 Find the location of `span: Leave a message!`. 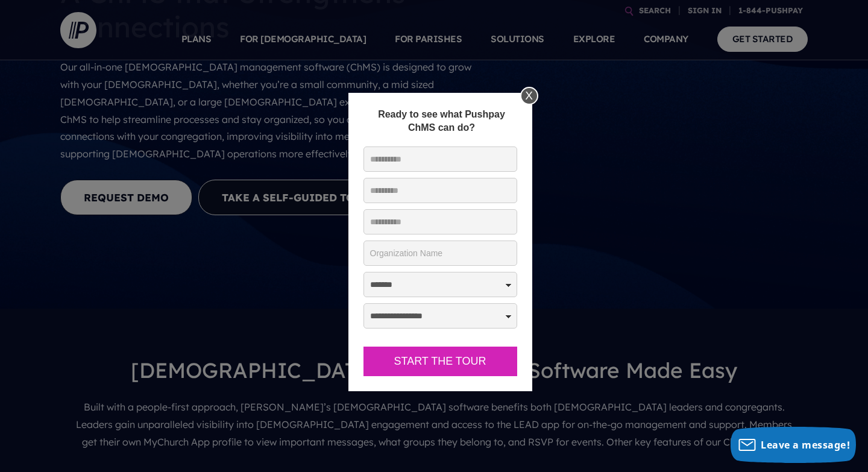

span: Leave a message! is located at coordinates (806, 445).